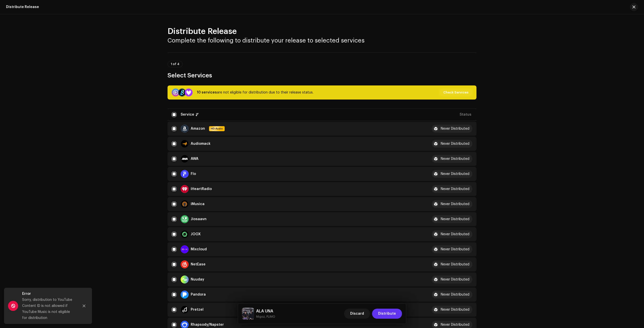  What do you see at coordinates (387, 314) in the screenshot?
I see `button: Distribute` at bounding box center [387, 314].